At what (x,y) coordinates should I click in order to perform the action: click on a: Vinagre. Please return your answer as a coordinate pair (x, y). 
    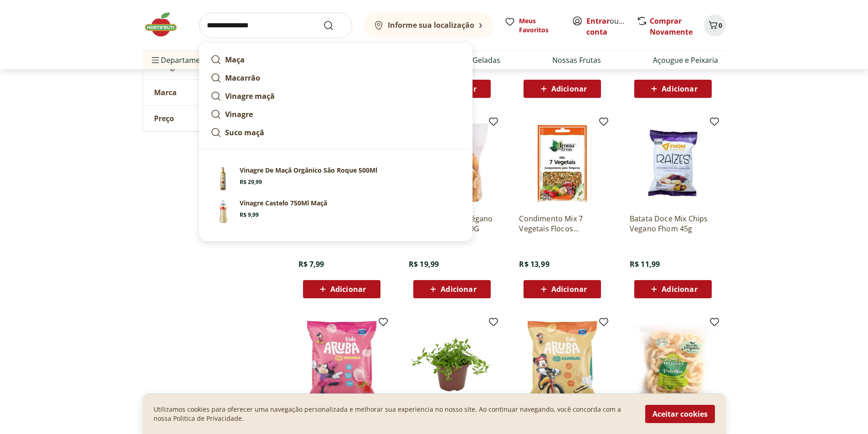
    Looking at the image, I should click on (336, 114).